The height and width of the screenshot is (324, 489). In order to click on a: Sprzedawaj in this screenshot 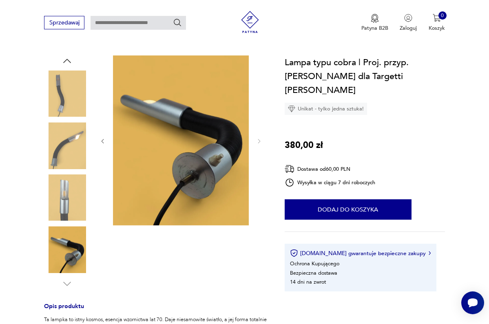, I will do `click(64, 23)`.